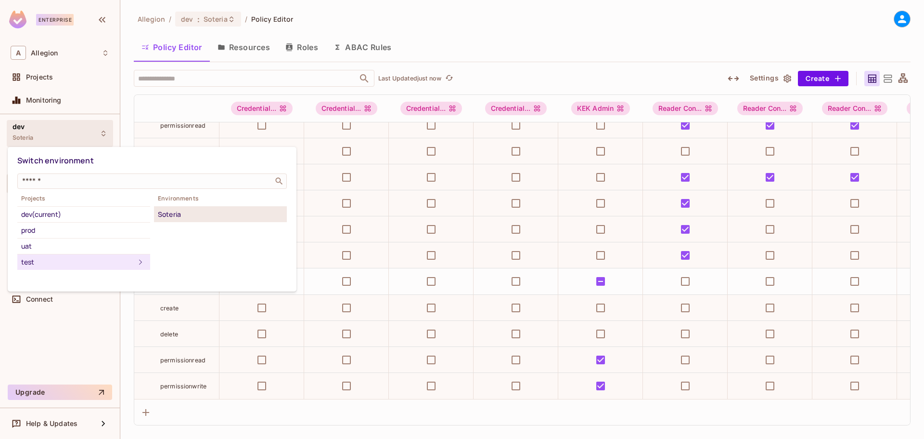  I want to click on div: prod, so click(84, 230).